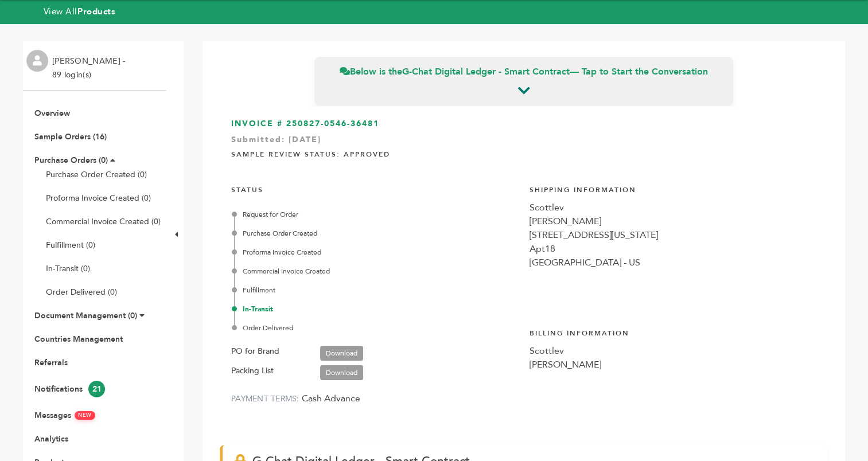 Image resolution: width=868 pixels, height=461 pixels. I want to click on div: In-Transit, so click(376, 309).